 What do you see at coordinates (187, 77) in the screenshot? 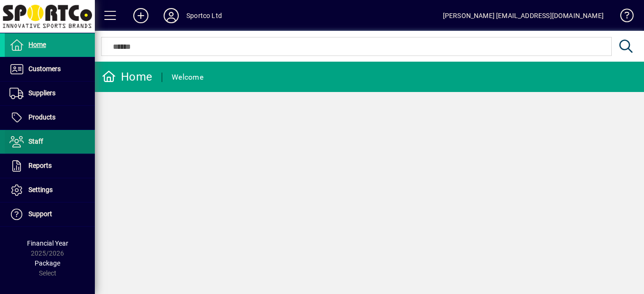
I see `div: Welcome` at bounding box center [187, 77].